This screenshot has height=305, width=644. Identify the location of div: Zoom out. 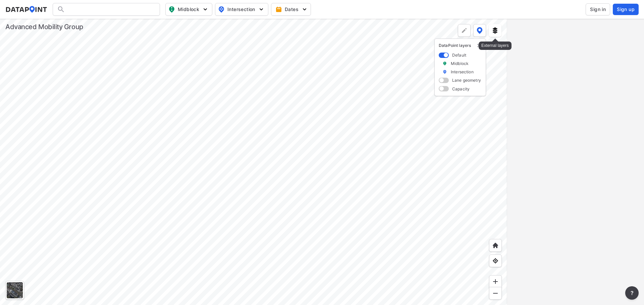
(495, 293).